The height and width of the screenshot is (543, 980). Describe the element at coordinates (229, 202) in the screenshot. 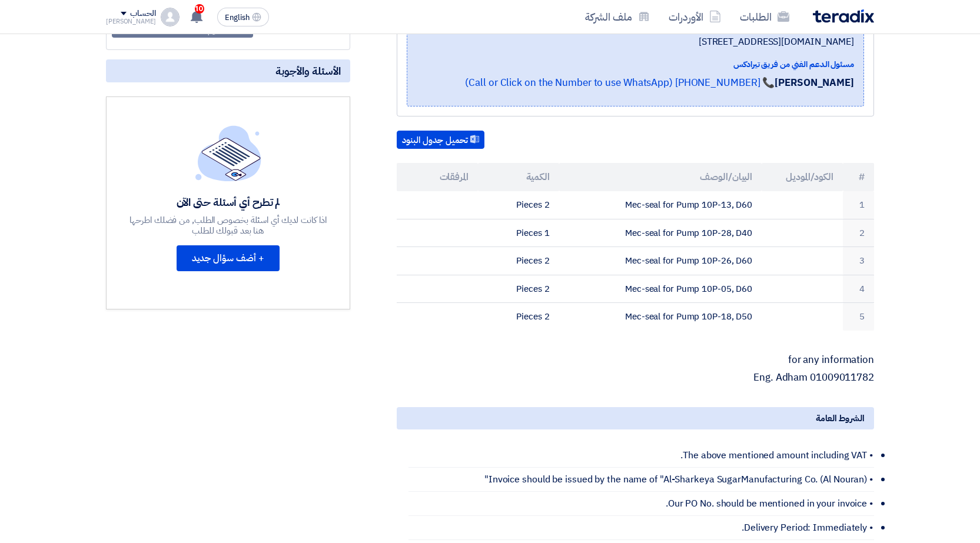

I see `div: لم تطرح أي أسئلة حتى الآن` at that location.